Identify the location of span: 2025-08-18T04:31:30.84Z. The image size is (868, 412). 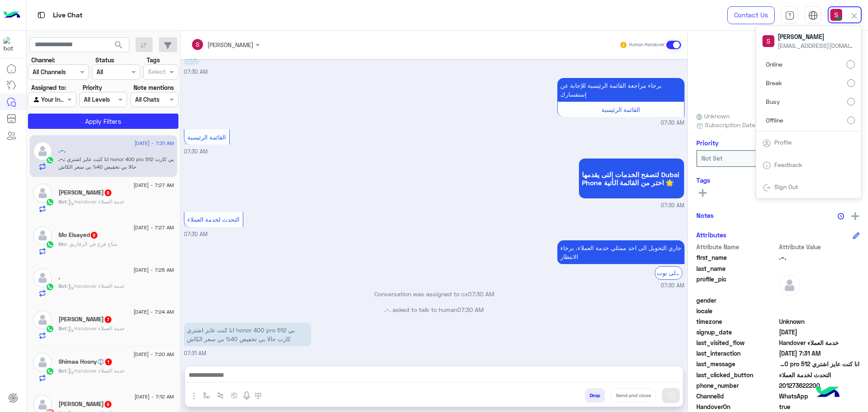
(819, 353).